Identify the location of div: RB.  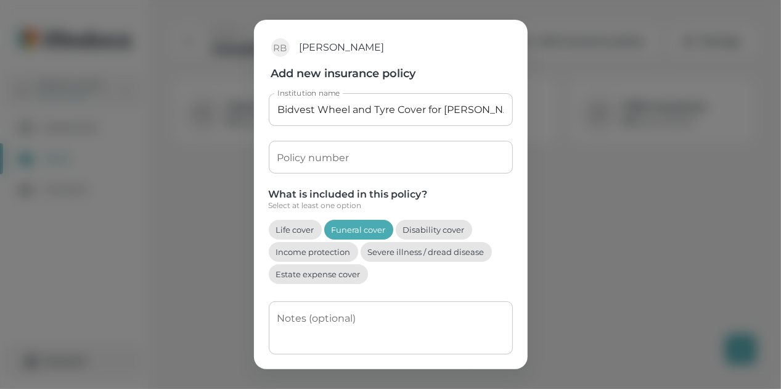
(281, 47).